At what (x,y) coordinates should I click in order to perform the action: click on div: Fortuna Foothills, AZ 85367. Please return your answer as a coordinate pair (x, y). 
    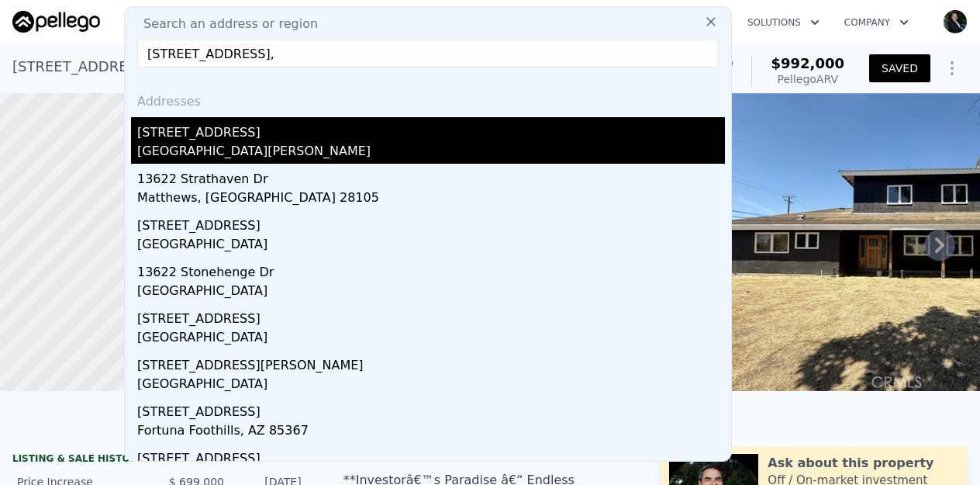
    Looking at the image, I should click on (431, 432).